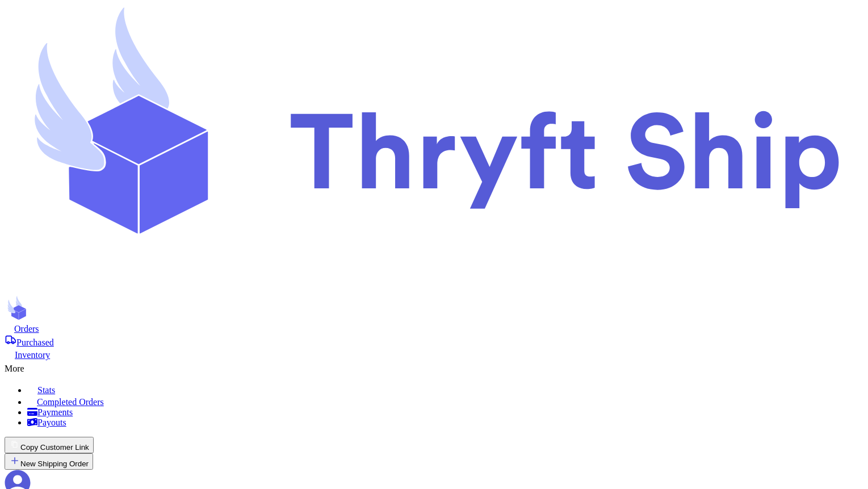 Image resolution: width=868 pixels, height=489 pixels. Describe the element at coordinates (49, 445) in the screenshot. I see `button: Copy Customer Link` at that location.